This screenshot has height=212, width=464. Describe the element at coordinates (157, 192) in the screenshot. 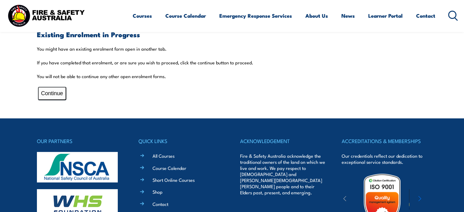

I see `a: Shop` at that location.